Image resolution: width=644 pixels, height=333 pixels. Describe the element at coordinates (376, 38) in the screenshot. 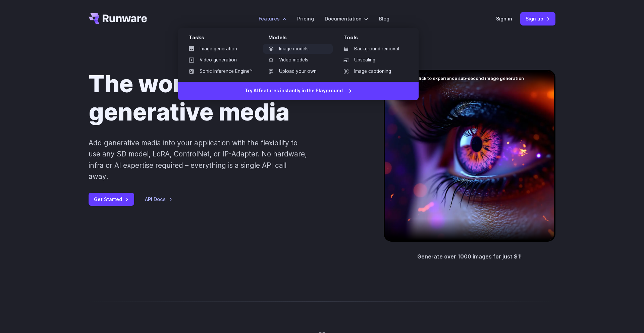

I see `div: Tools` at that location.